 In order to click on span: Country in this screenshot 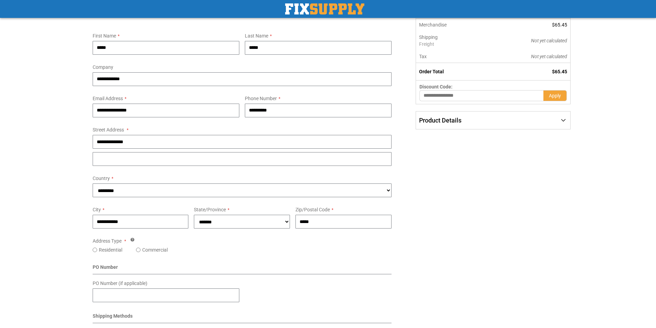, I will do `click(101, 178)`.